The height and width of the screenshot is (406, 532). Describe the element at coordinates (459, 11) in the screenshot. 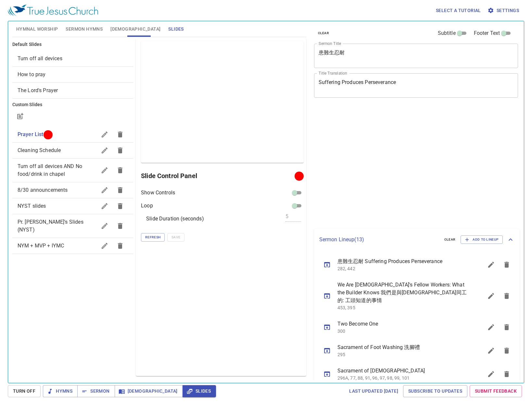

I see `span: Select a tutorial` at that location.